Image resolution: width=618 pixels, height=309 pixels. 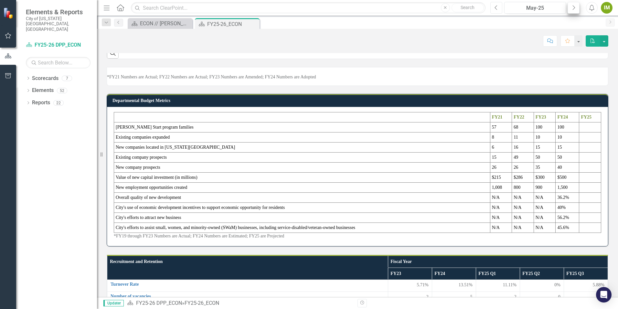 I want to click on span: 11.11%, so click(x=510, y=285).